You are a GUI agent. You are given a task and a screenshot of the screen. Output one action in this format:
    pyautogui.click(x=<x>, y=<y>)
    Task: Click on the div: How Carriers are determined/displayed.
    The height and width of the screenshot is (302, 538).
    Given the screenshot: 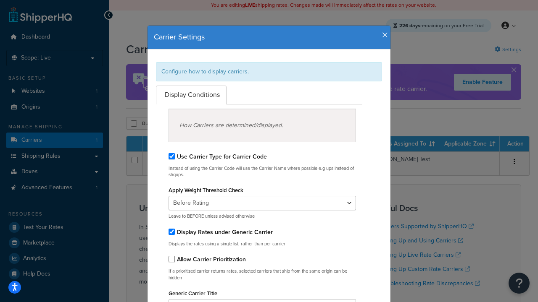 What is the action you would take?
    pyautogui.click(x=262, y=126)
    